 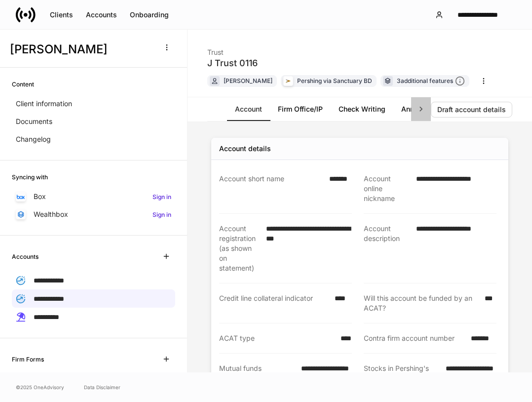 I want to click on button: Onboarding, so click(x=149, y=15).